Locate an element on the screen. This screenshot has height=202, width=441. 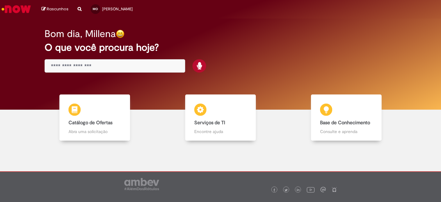
img: logo_footer_naosei.png is located at coordinates (334, 189).